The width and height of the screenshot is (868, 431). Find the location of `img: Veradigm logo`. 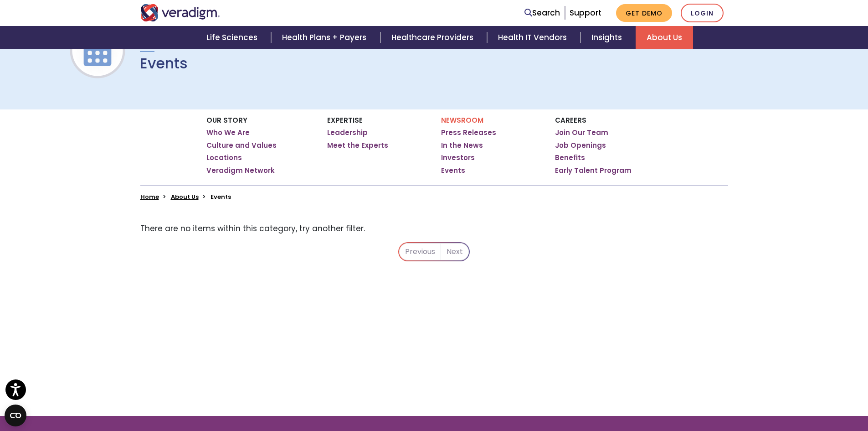

img: Veradigm logo is located at coordinates (180, 13).